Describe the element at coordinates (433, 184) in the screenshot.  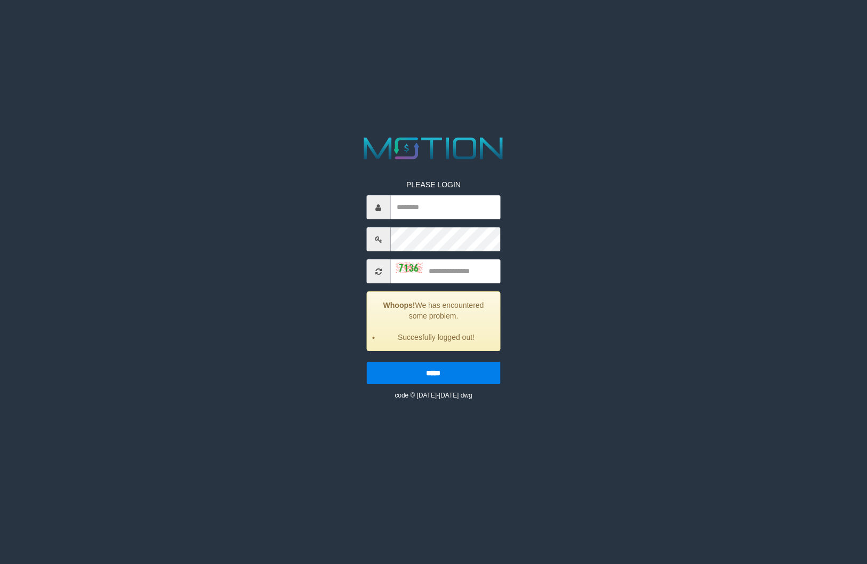
I see `p: PLEASE LOGIN` at that location.